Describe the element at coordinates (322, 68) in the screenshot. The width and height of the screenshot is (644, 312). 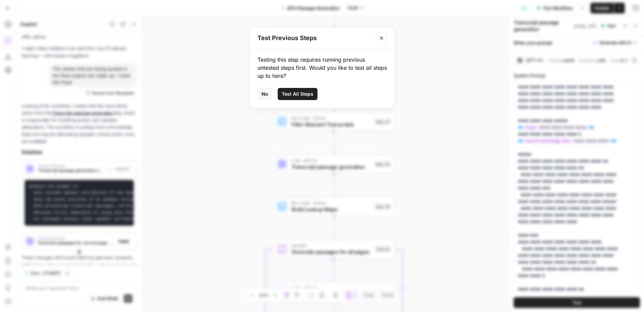
I see `div: Testing this step requires running previous untested steps first. Would you like to test all step...` at that location.